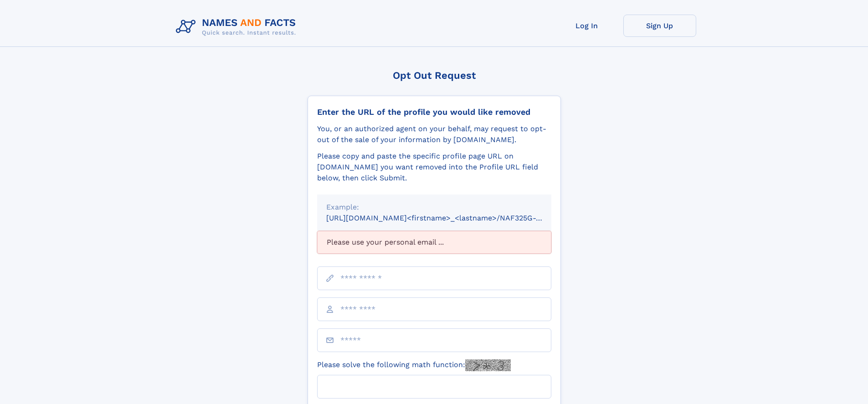  I want to click on div: Example:, so click(434, 207).